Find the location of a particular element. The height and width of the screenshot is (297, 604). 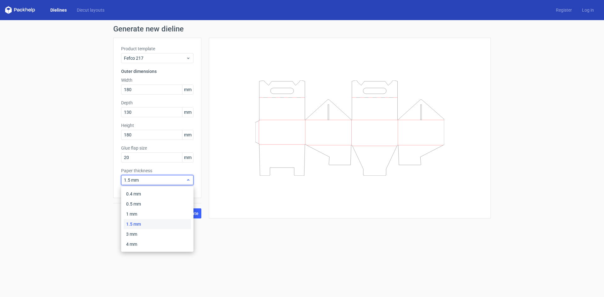

h3: Outer dimensions is located at coordinates (157, 71).